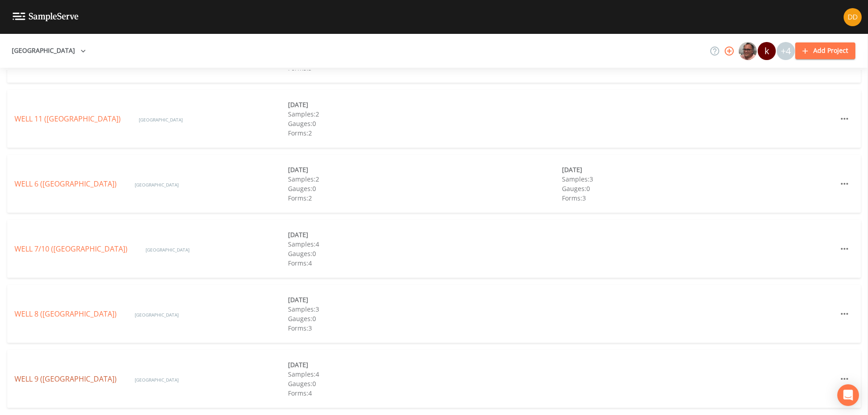  Describe the element at coordinates (748, 51) in the screenshot. I see `div: Mike Franklin` at that location.